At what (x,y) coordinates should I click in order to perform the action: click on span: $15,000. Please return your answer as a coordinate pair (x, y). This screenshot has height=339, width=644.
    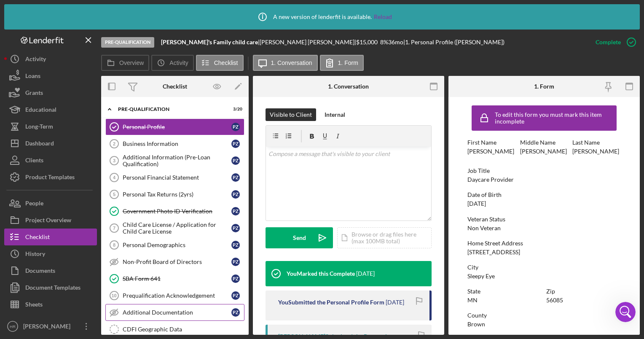
    Looking at the image, I should click on (367, 42).